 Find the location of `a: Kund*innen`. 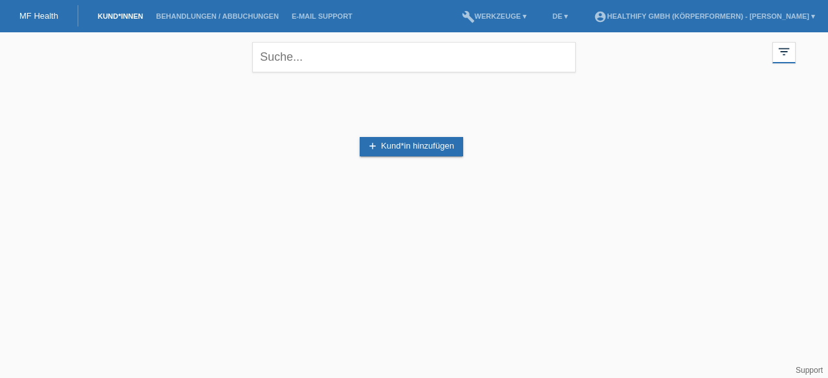

a: Kund*innen is located at coordinates (120, 16).